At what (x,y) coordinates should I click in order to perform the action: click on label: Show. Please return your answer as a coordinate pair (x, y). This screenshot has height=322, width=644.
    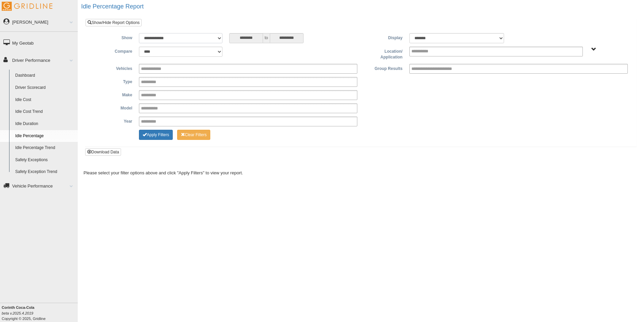
    Looking at the image, I should click on (113, 37).